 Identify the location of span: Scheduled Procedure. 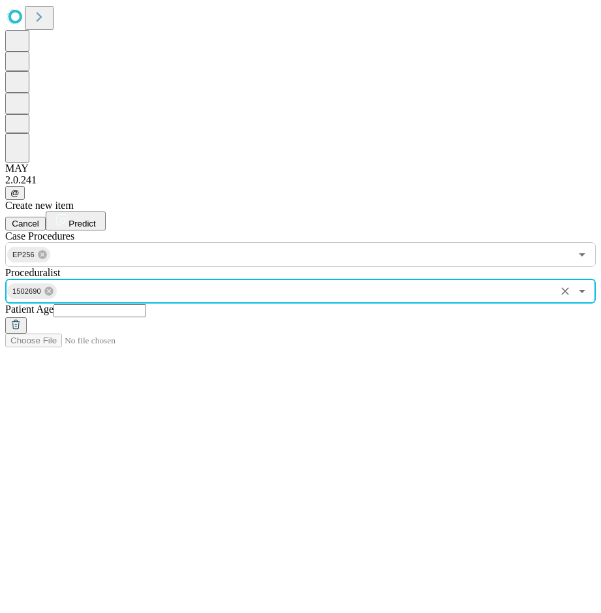
(40, 235).